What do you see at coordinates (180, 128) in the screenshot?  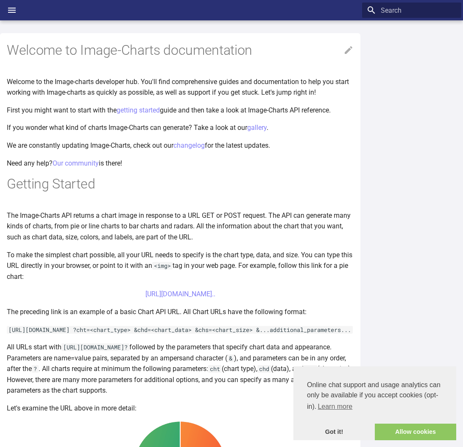 I see `p: If you wonder what kind of charts Image-Charts can generate? Take a look at our .` at bounding box center [180, 128].